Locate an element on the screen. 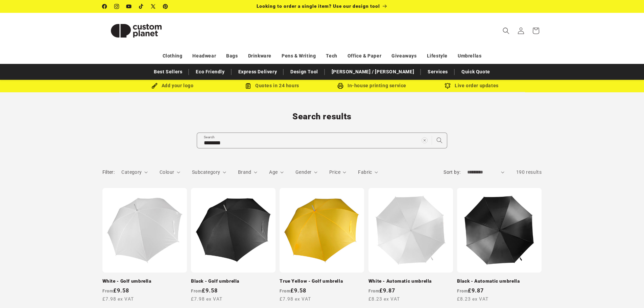 The height and width of the screenshot is (308, 644). a: Clothing is located at coordinates (172, 55).